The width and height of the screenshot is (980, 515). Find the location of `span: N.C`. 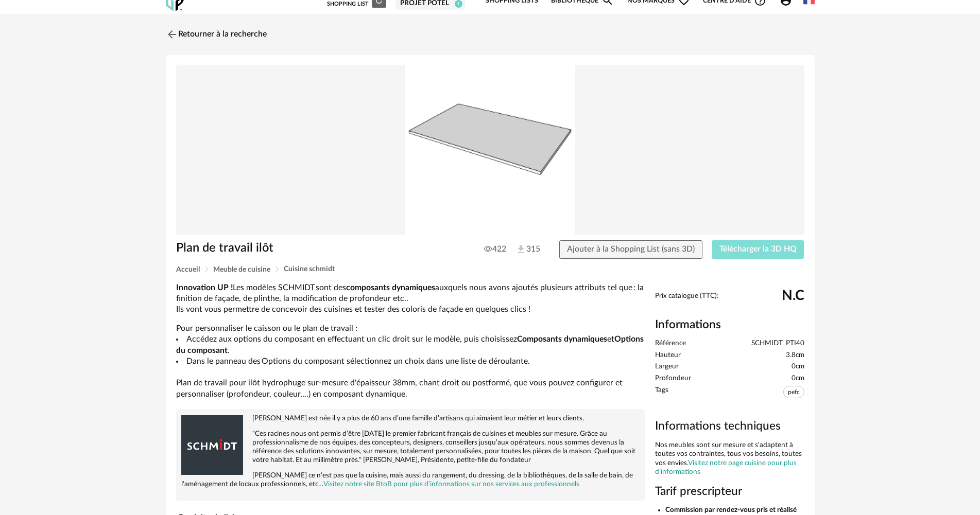

span: N.C is located at coordinates (793, 295).